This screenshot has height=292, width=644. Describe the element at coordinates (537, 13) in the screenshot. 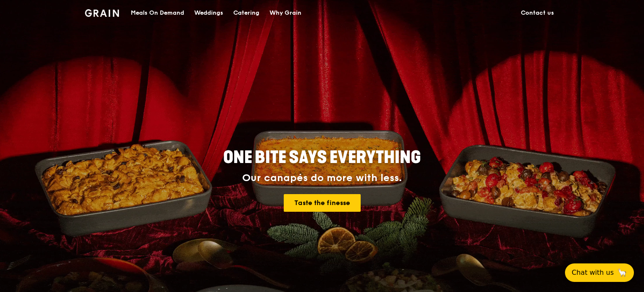

I see `a: Contact us` at that location.